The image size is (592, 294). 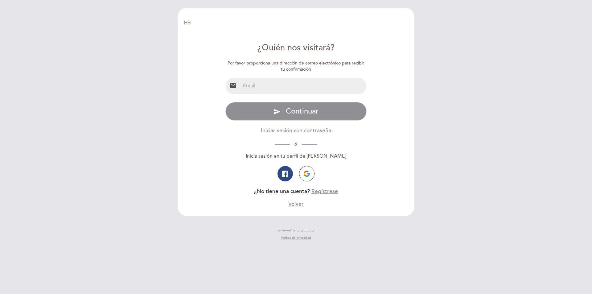 I want to click on i: send, so click(x=277, y=112).